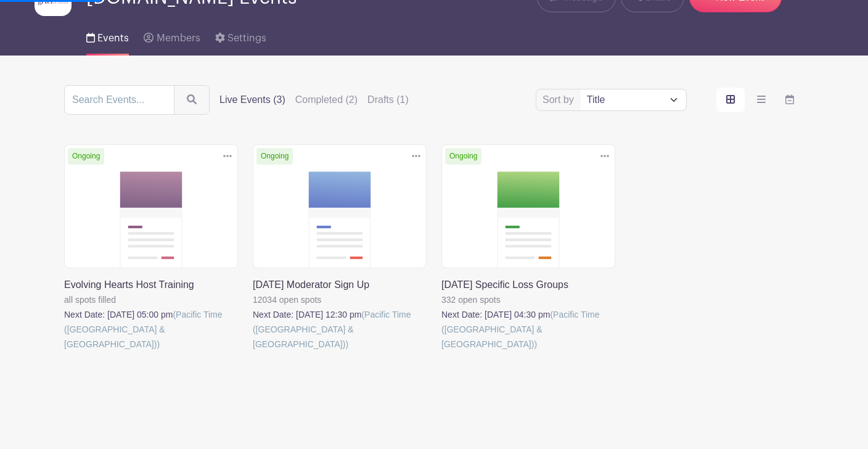 The width and height of the screenshot is (868, 449). What do you see at coordinates (760, 100) in the screenshot?
I see `div: order and view` at bounding box center [760, 100].